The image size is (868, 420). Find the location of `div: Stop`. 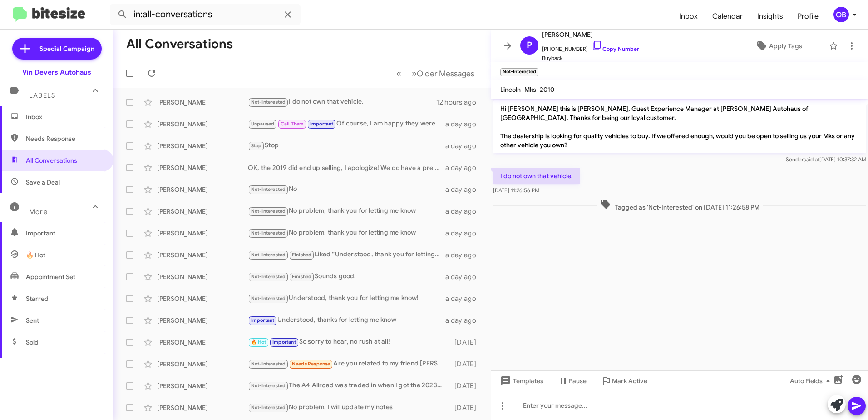

div: Stop is located at coordinates (346, 145).